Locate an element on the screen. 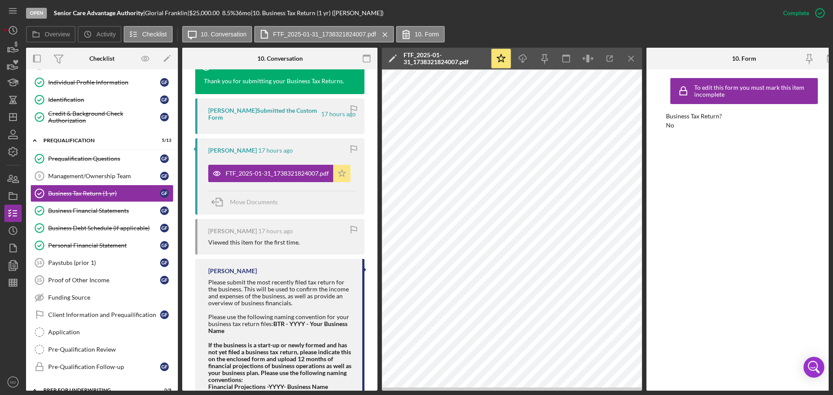 The image size is (833, 395). div: 10. Form is located at coordinates (744, 59).